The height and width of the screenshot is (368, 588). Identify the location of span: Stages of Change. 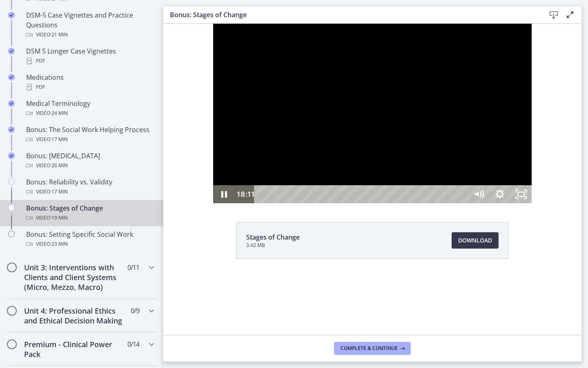
(273, 237).